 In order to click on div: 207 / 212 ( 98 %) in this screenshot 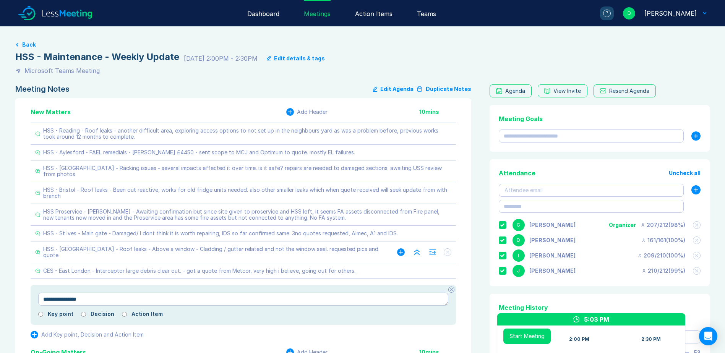, I will do `click(662, 225)`.